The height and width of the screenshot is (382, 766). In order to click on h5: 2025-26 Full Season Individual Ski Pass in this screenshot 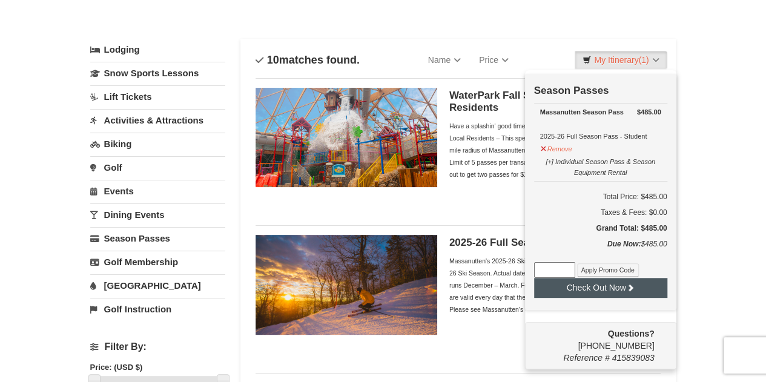, I will do `click(555, 243)`.